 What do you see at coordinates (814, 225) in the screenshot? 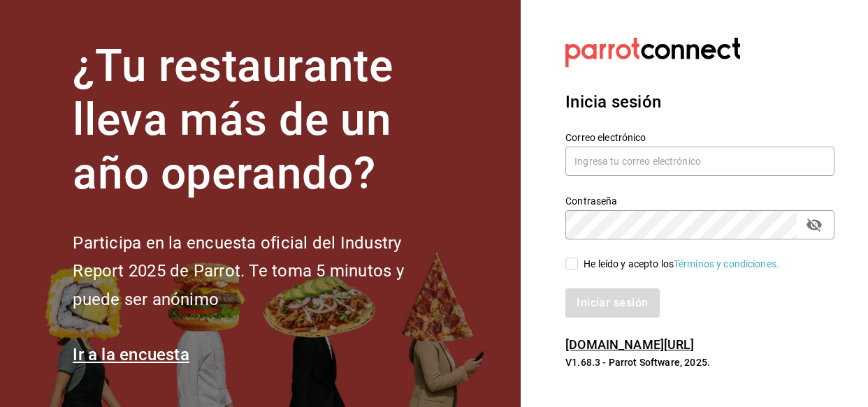
I see `button: passwordField` at bounding box center [814, 225].